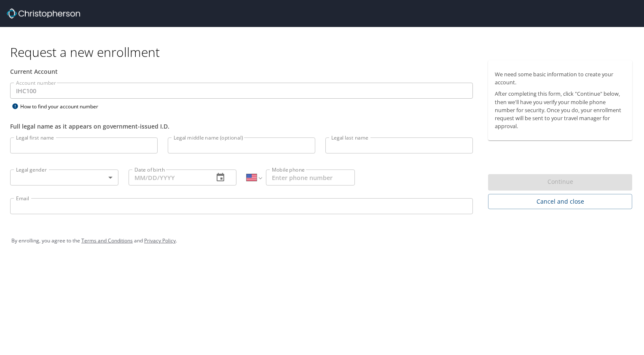 Image resolution: width=644 pixels, height=355 pixels. Describe the element at coordinates (44, 13) in the screenshot. I see `img: cbt logo` at that location.